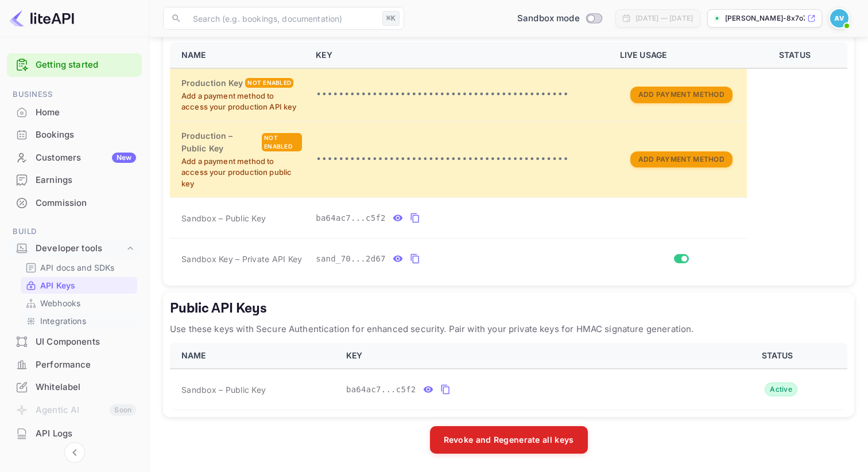 Image resolution: width=868 pixels, height=472 pixels. I want to click on th: LIVE USAGE, so click(680, 55).